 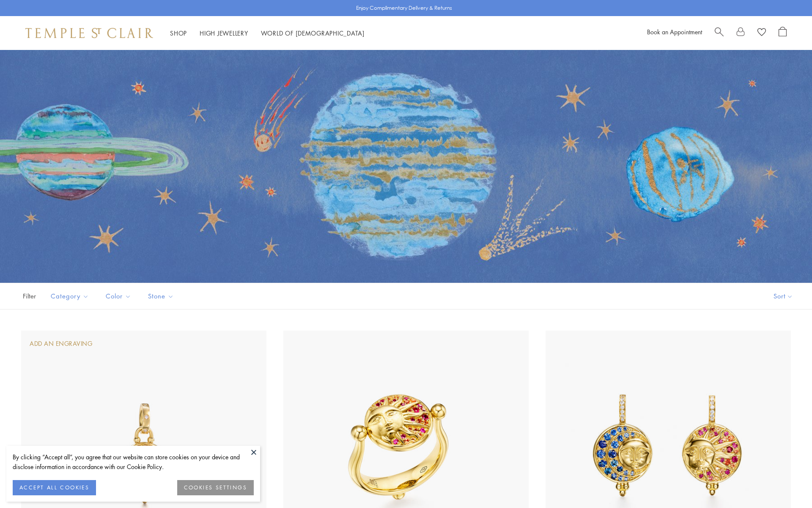 I want to click on button: Color, so click(x=118, y=296).